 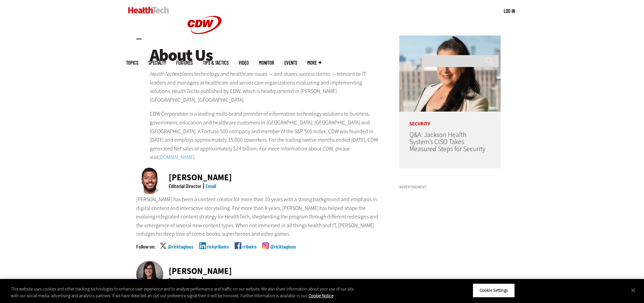 What do you see at coordinates (494, 290) in the screenshot?
I see `button: Cookie Settings` at bounding box center [494, 290].